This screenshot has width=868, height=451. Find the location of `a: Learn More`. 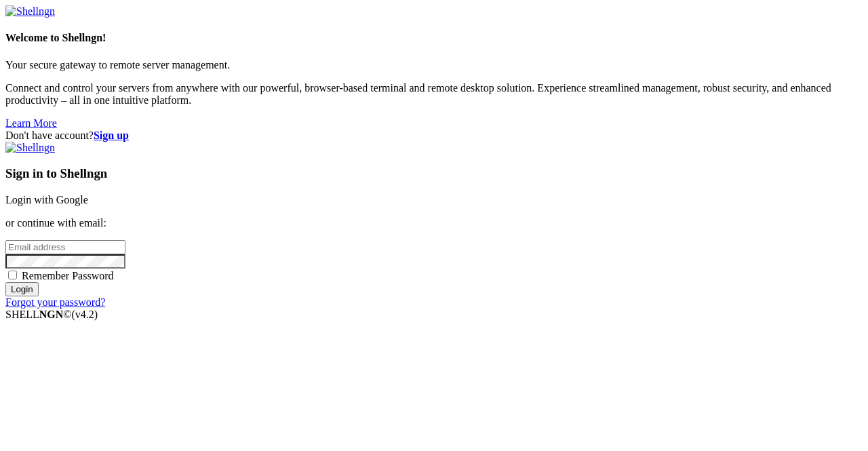

a: Learn More is located at coordinates (31, 123).